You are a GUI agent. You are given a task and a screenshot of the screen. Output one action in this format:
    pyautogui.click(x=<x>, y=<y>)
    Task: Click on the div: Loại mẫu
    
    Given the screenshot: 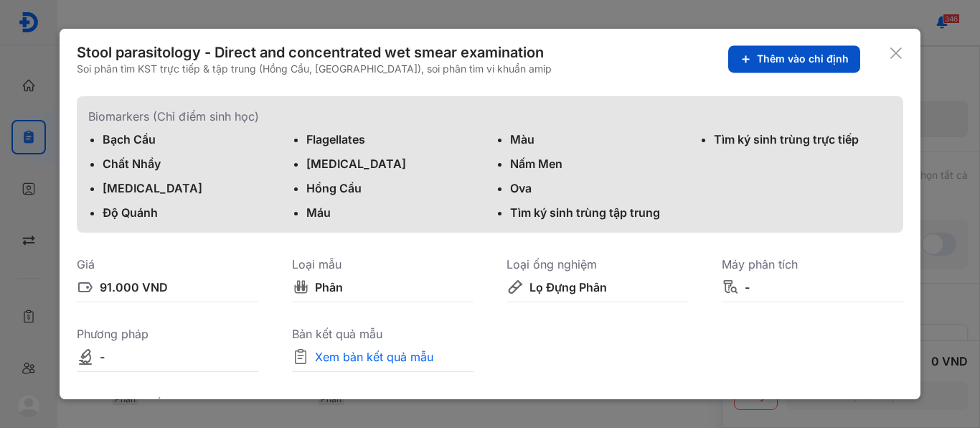 What is the action you would take?
    pyautogui.click(x=383, y=265)
    